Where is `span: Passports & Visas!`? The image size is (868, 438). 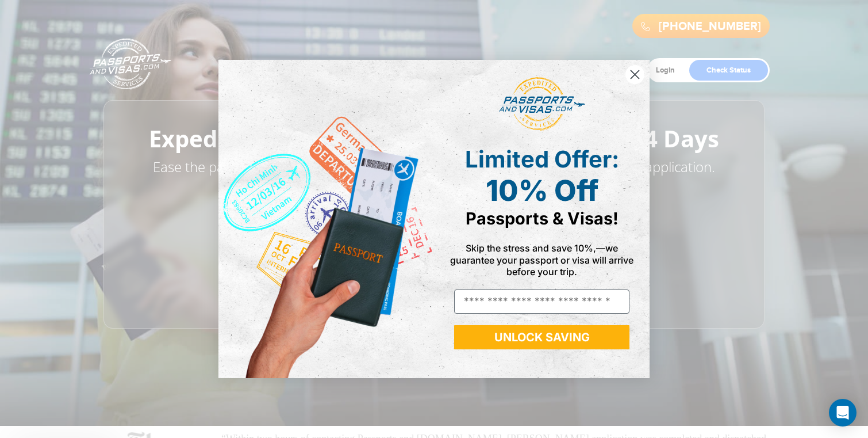
span: Passports & Visas! is located at coordinates (542, 218).